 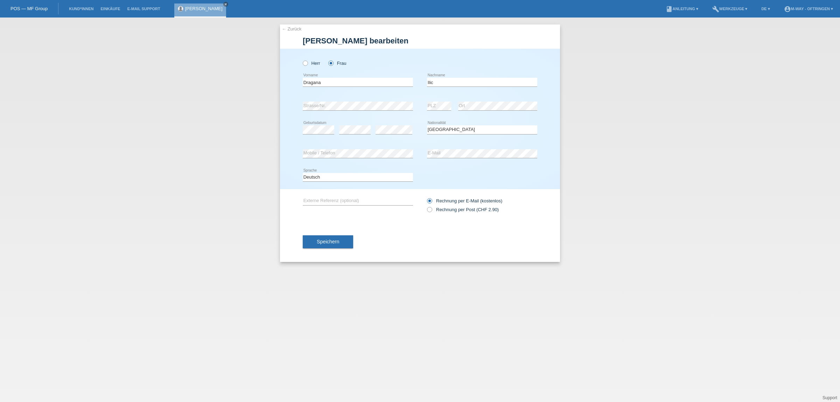 I want to click on label: Frau, so click(x=337, y=63).